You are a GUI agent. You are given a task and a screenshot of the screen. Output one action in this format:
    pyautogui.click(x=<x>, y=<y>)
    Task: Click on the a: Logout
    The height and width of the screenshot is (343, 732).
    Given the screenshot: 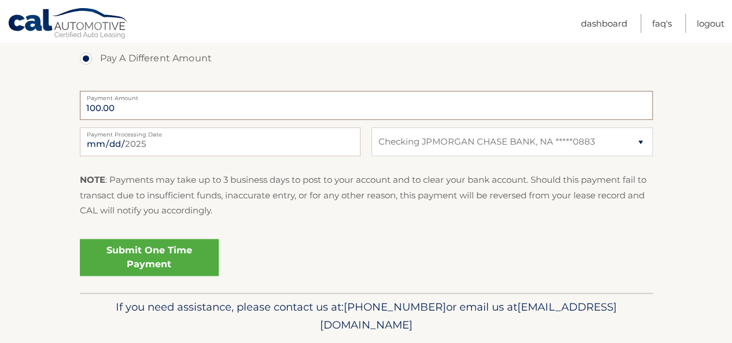 What is the action you would take?
    pyautogui.click(x=710, y=23)
    